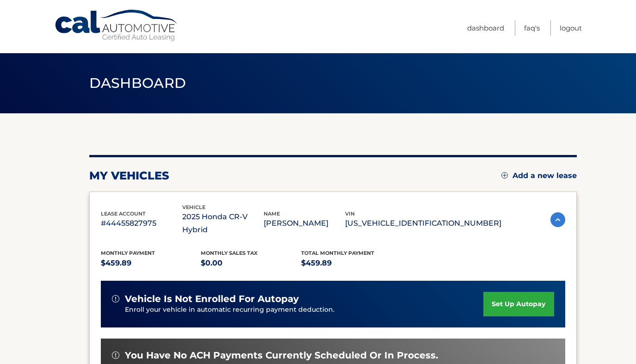 The width and height of the screenshot is (636, 364). I want to click on p: Enroll your vehicle in automatic recurring payment deduction., so click(305, 310).